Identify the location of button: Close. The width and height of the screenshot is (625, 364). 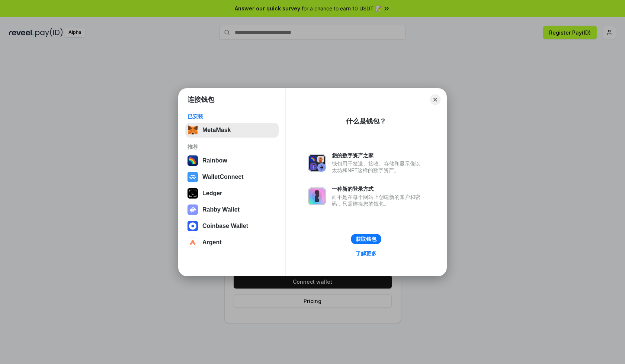
(435, 100).